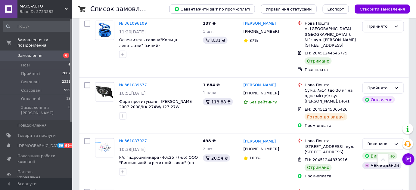 This screenshot has height=190, width=416. Describe the element at coordinates (209, 93) in the screenshot. I see `span: 1 пара` at that location.